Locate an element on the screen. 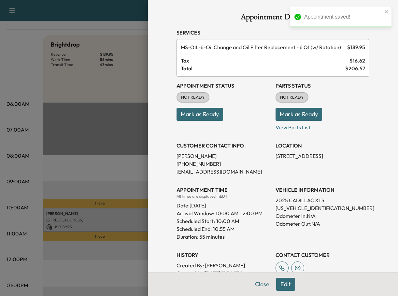  p: Arrival Window: is located at coordinates (223, 213).